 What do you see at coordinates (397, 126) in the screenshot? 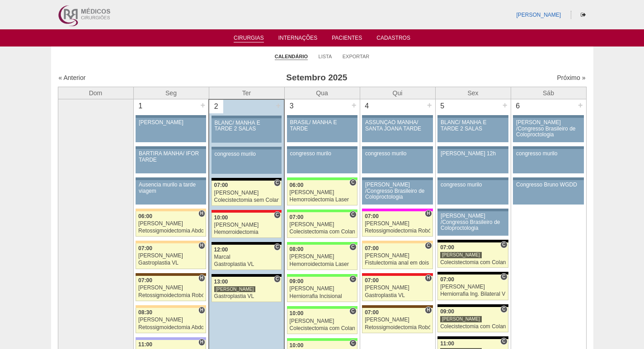
I see `div: ASSUNÇÃO MANHÃ/ SANTA JOANA TARDE` at bounding box center [397, 126].